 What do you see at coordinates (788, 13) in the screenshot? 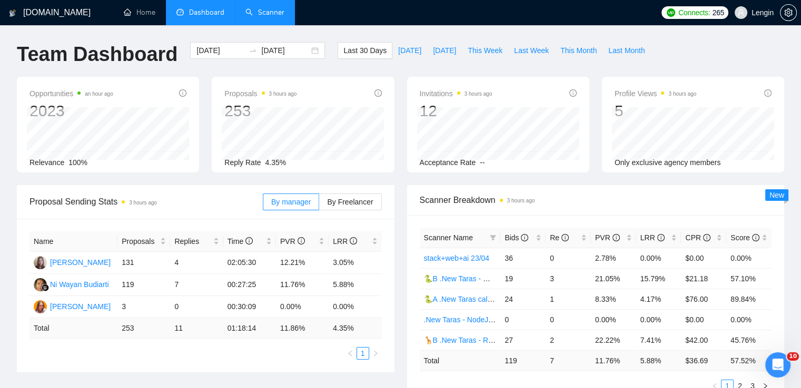
I see `button: setting` at bounding box center [788, 13].